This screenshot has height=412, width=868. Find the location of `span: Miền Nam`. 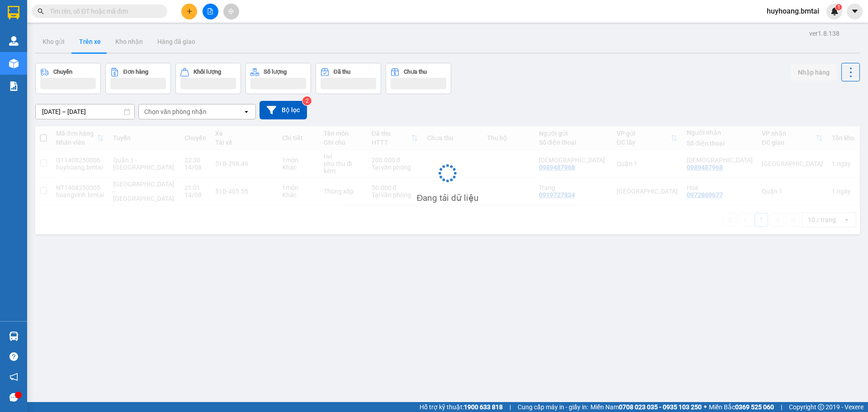

span: Miền Nam is located at coordinates (646, 407).